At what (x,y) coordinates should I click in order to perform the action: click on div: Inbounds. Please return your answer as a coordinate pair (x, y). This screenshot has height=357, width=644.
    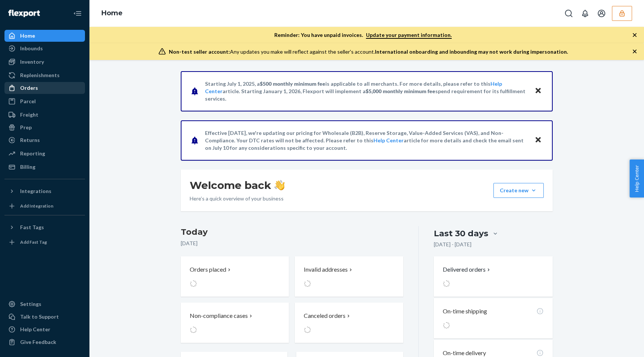
    Looking at the image, I should click on (32, 48).